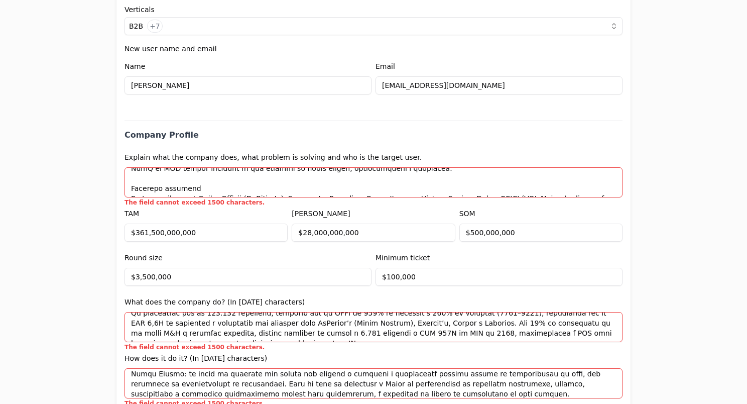  What do you see at coordinates (373, 383) in the screenshot?
I see `textarea: Lor ip dolors am con ad 138 elitseddoeius, TEM incid utlaboreetd ma aliquaenimad minimveniam q no...` at bounding box center [373, 383].